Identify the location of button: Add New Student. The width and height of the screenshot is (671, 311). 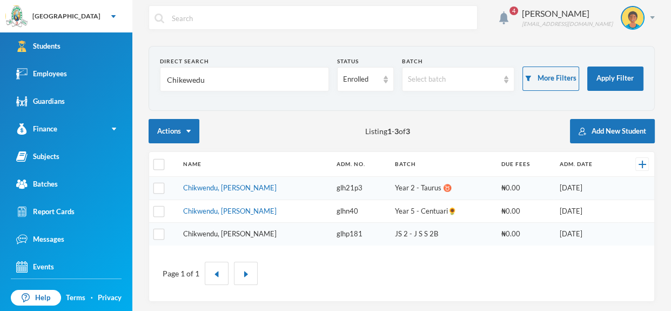
(612, 131).